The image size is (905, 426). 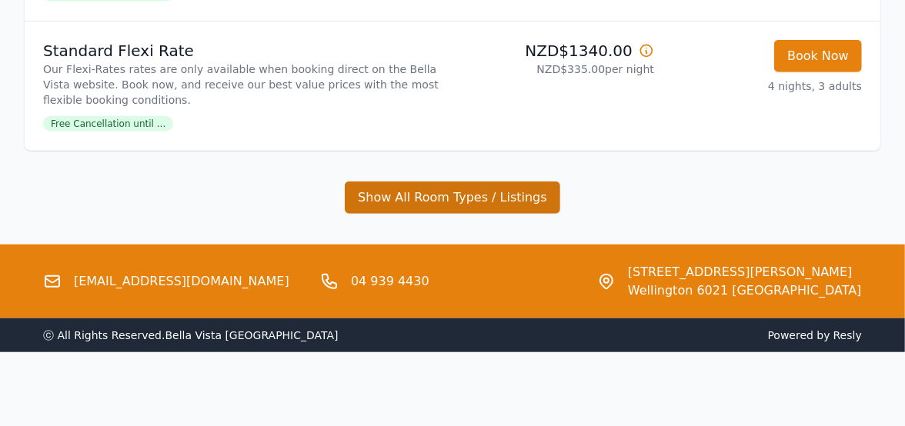 I want to click on button: Book Now, so click(x=818, y=56).